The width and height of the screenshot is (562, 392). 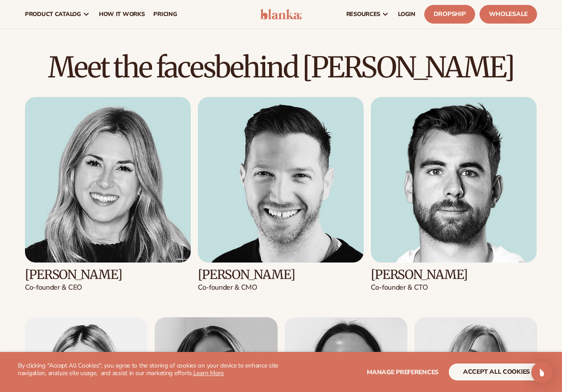 I want to click on p: Co-founder & CMO, so click(x=281, y=288).